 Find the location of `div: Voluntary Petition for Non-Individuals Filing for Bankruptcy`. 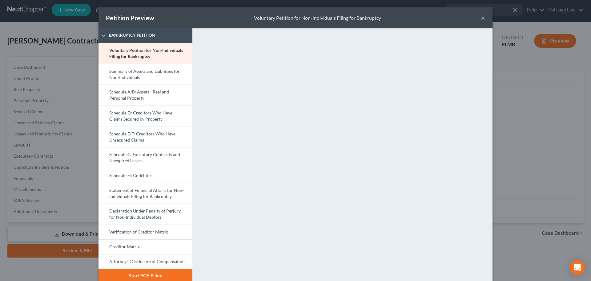

div: Voluntary Petition for Non-Individuals Filing for Bankruptcy is located at coordinates (317, 18).